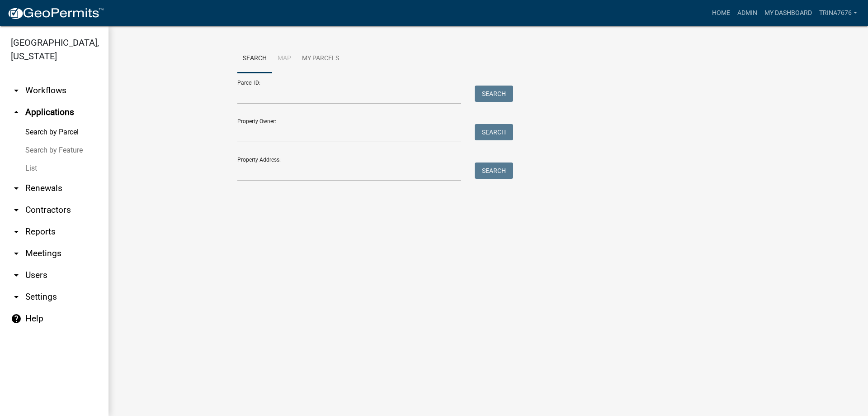  What do you see at coordinates (16, 318) in the screenshot?
I see `i: help` at bounding box center [16, 318].